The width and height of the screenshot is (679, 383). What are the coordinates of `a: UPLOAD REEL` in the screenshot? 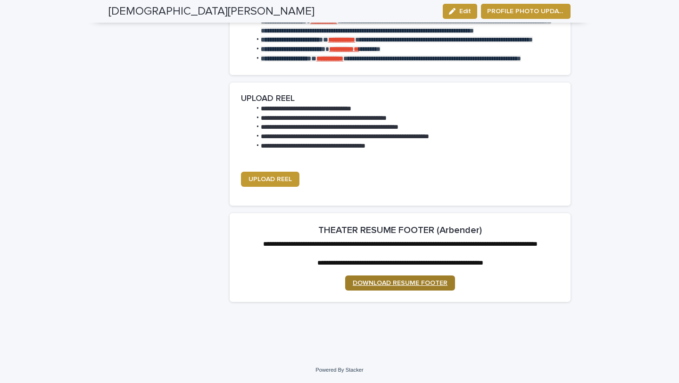 It's located at (270, 179).